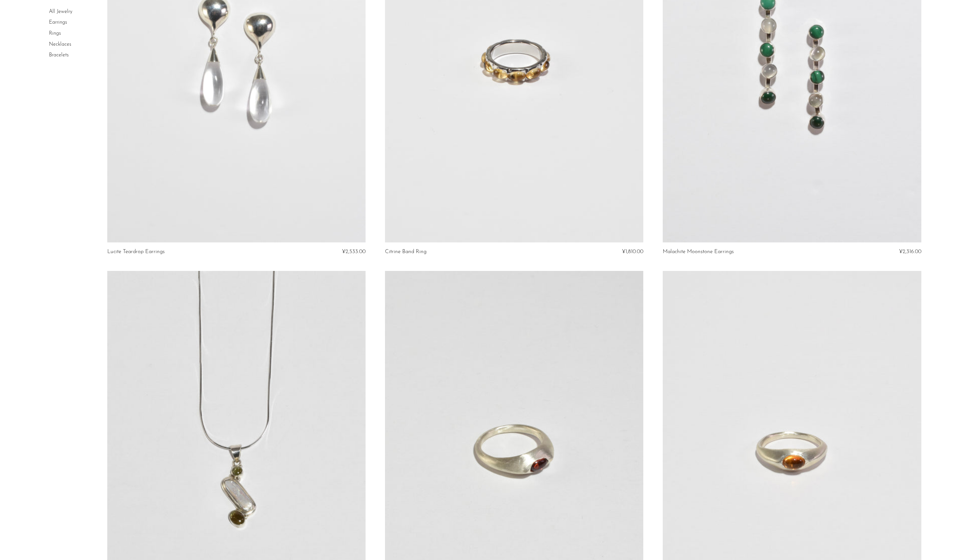  Describe the element at coordinates (698, 252) in the screenshot. I see `a: Malachite Moonstone Earrings` at that location.